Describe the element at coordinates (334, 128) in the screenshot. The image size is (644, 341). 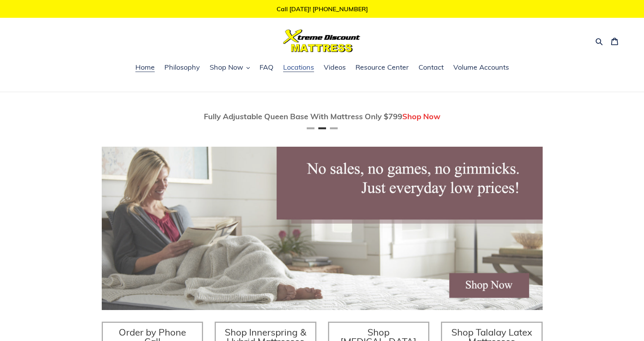
I see `button: Page 3` at that location.